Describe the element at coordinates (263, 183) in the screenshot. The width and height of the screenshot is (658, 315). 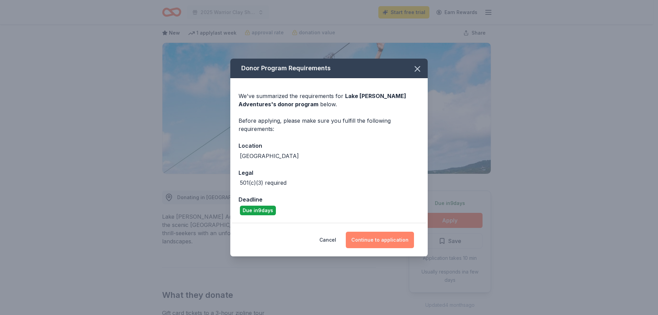
I see `div: 501(c)(3) required` at that location.